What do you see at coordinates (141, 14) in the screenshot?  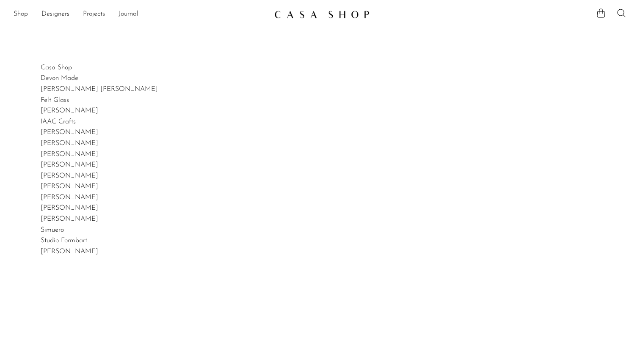 I see `ul: NEW HEADER MENU` at bounding box center [141, 14].